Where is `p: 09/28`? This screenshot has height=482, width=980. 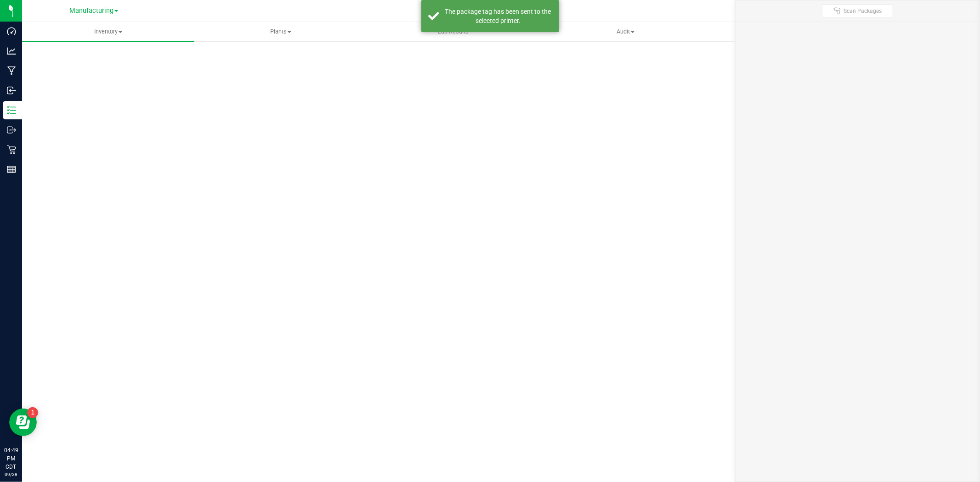
p: 09/28 is located at coordinates (11, 474).